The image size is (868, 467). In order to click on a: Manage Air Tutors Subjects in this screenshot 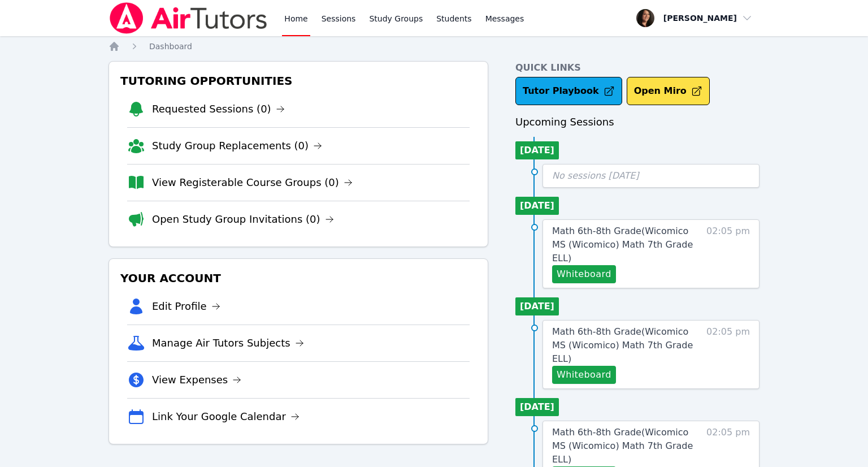, I will do `click(228, 343)`.